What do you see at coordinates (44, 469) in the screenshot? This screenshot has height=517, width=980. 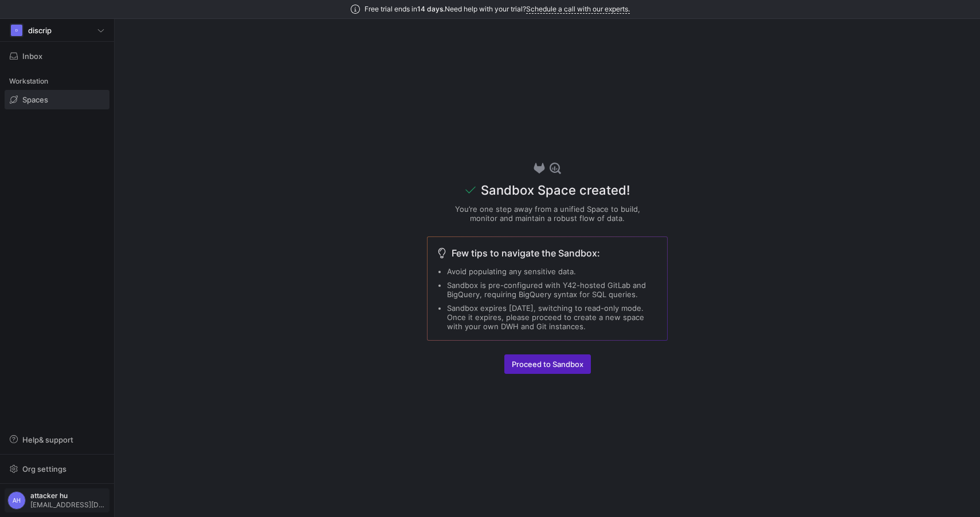 I see `span: Org settings` at bounding box center [44, 469].